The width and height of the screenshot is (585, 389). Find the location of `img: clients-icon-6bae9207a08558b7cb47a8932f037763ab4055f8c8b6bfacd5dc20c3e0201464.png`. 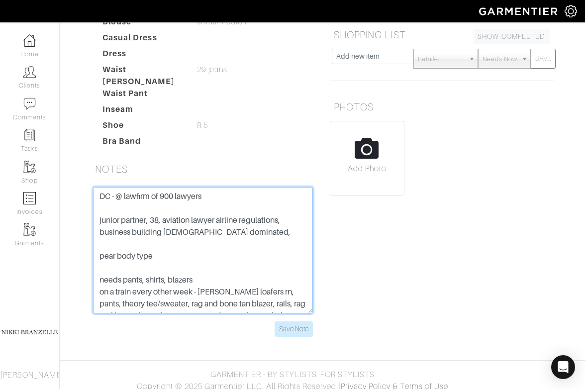

img: clients-icon-6bae9207a08558b7cb47a8932f037763ab4055f8c8b6bfacd5dc20c3e0201464.png is located at coordinates (29, 72).